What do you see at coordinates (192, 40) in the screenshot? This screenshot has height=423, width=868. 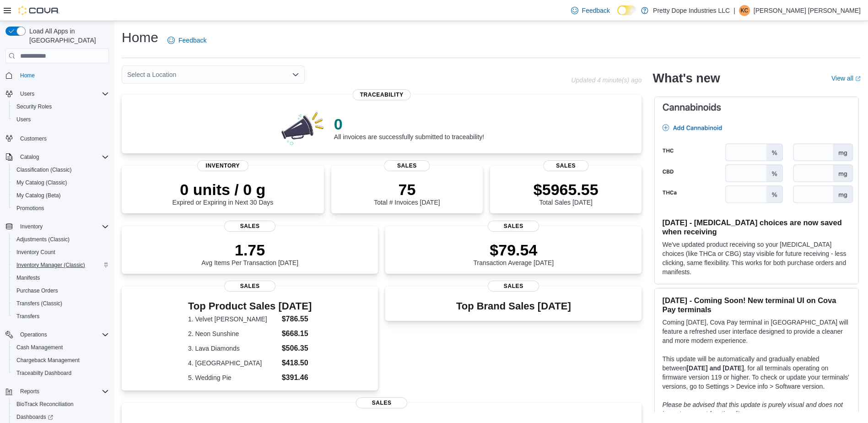 I see `span: Feedback` at bounding box center [192, 40].